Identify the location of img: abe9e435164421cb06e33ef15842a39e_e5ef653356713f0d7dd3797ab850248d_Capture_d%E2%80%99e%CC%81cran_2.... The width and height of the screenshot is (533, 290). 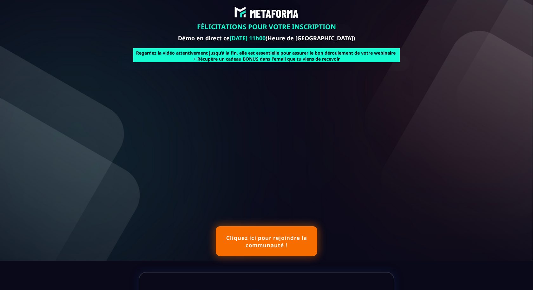
(267, 12).